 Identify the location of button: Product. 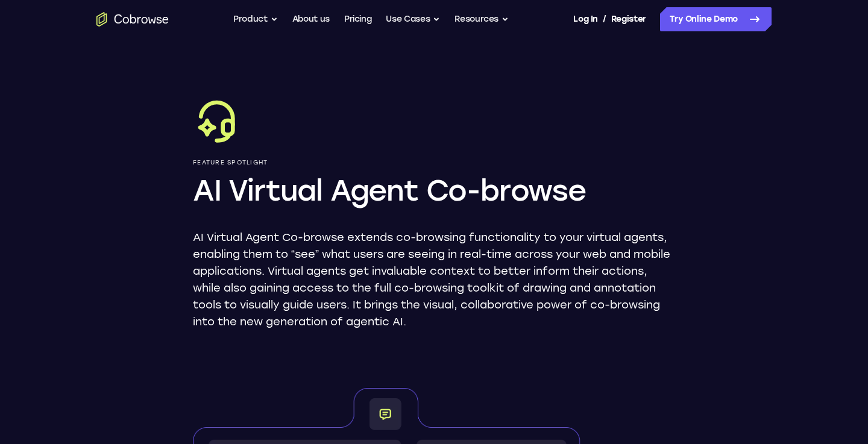
(255, 19).